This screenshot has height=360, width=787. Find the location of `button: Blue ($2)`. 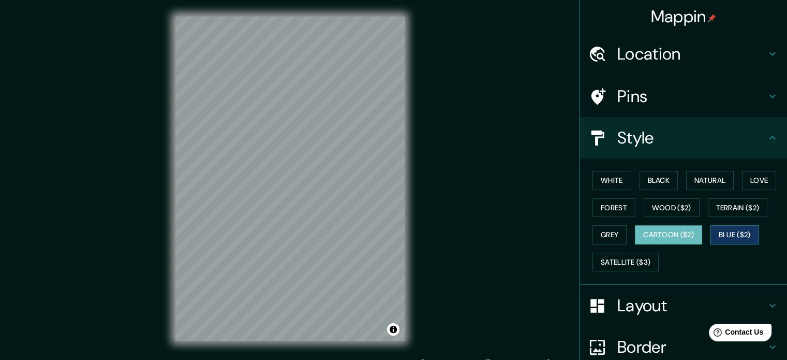

button: Blue ($2) is located at coordinates (735, 235).